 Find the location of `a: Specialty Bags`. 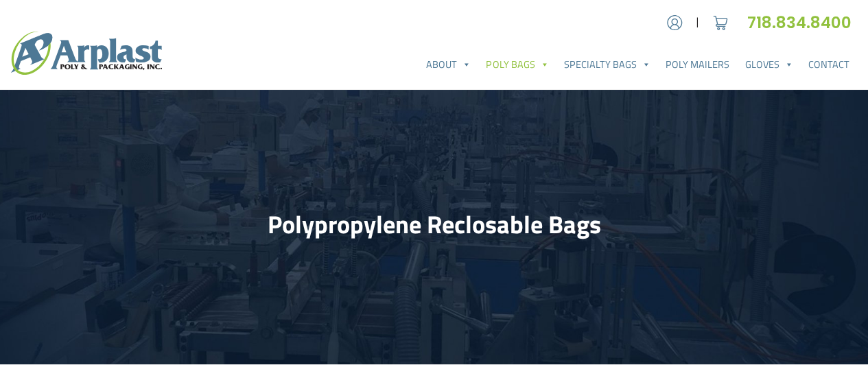

a: Specialty Bags is located at coordinates (608, 65).